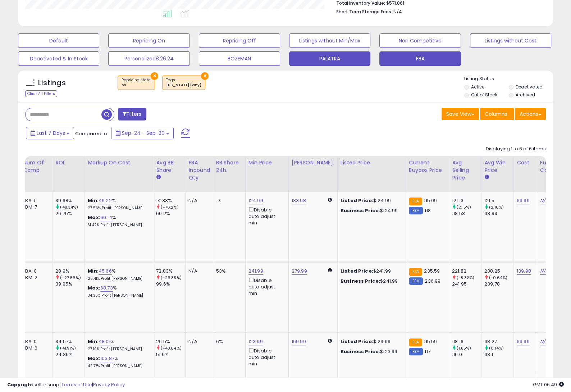  Describe the element at coordinates (170, 284) in the screenshot. I see `div: 99.6%` at that location.